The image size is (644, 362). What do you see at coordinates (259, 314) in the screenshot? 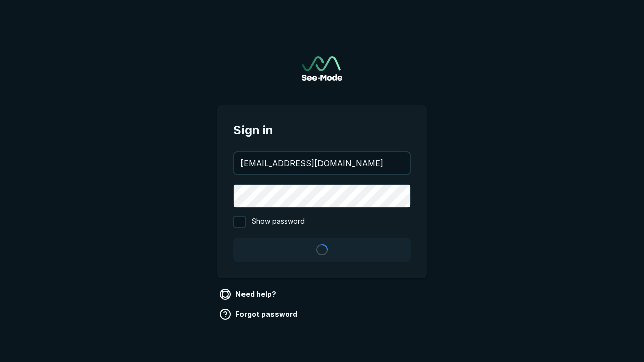
I see `a: Forgot password` at bounding box center [259, 314].